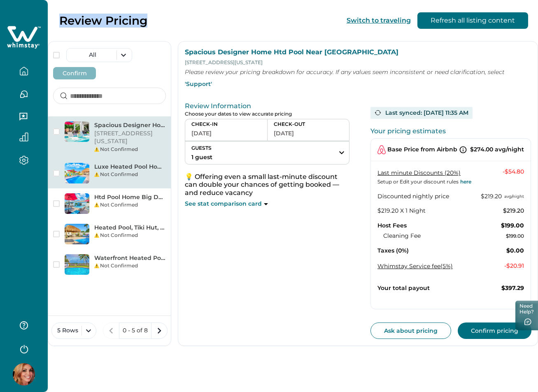 Image resolution: width=538 pixels, height=392 pixels. Describe the element at coordinates (401, 236) in the screenshot. I see `p: Cleaning Fee` at that location.